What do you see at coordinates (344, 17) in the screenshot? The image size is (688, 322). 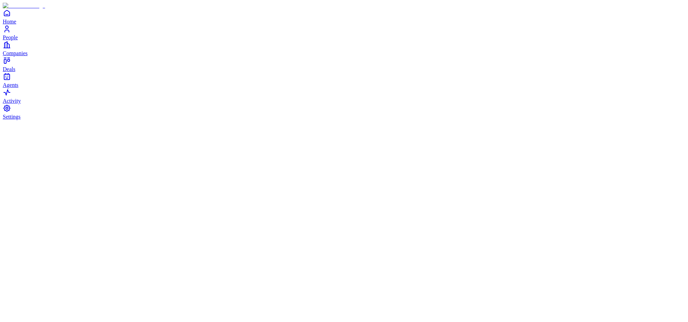 I see `a: Home` at bounding box center [344, 17].